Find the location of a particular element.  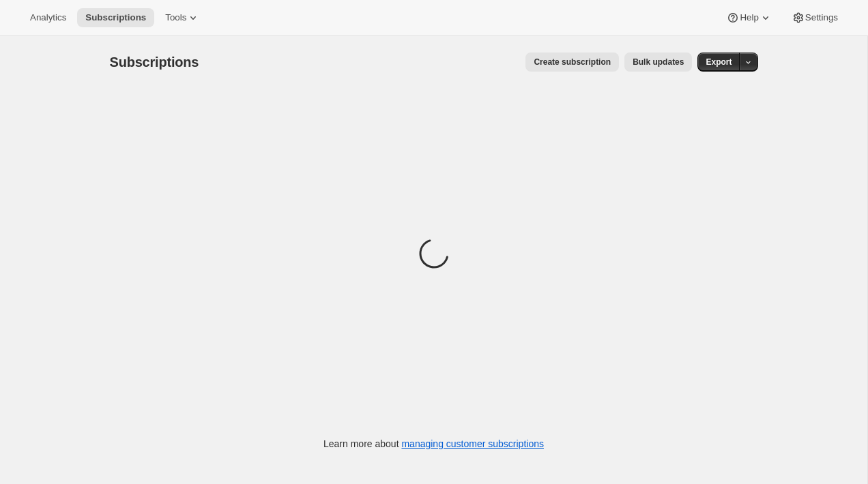

span: Analytics is located at coordinates (48, 18).